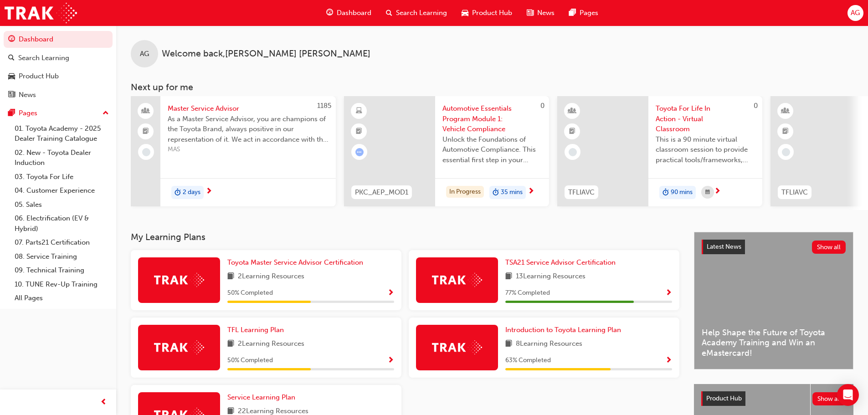 The height and width of the screenshot is (415, 868). I want to click on button: Pages, so click(58, 113).